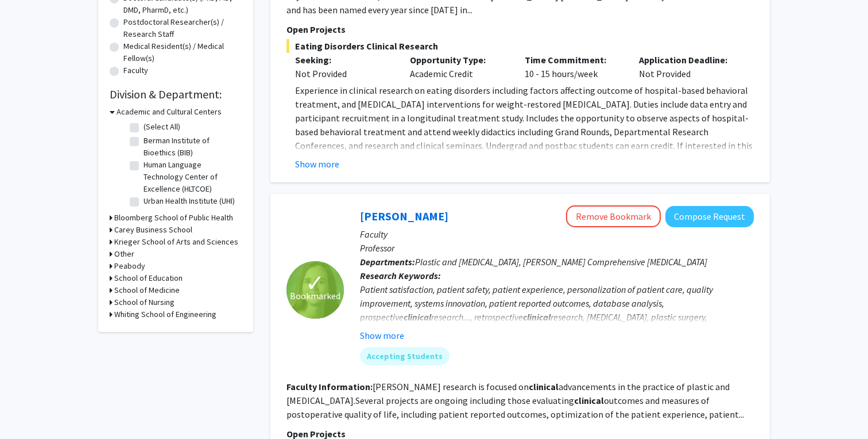 The height and width of the screenshot is (439, 868). Describe the element at coordinates (344, 60) in the screenshot. I see `p: Seeking:` at that location.